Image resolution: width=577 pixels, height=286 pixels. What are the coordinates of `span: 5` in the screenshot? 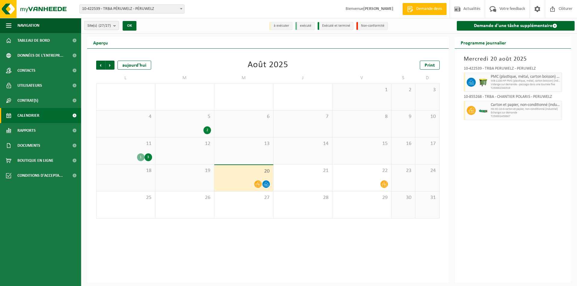 It's located at (185, 117).